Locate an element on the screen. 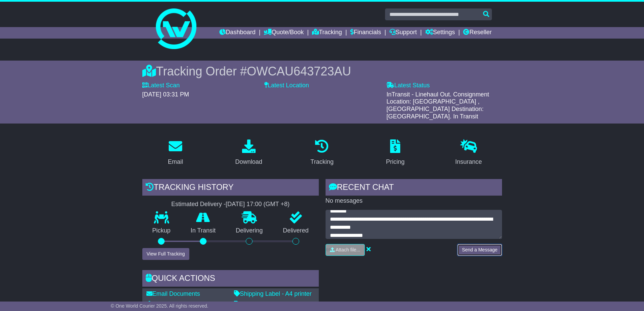 The width and height of the screenshot is (644, 311). div: Pricing is located at coordinates (395, 161).